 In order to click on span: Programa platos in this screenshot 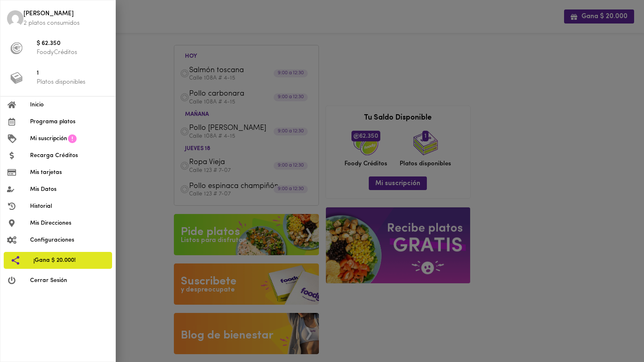, I will do `click(69, 122)`.